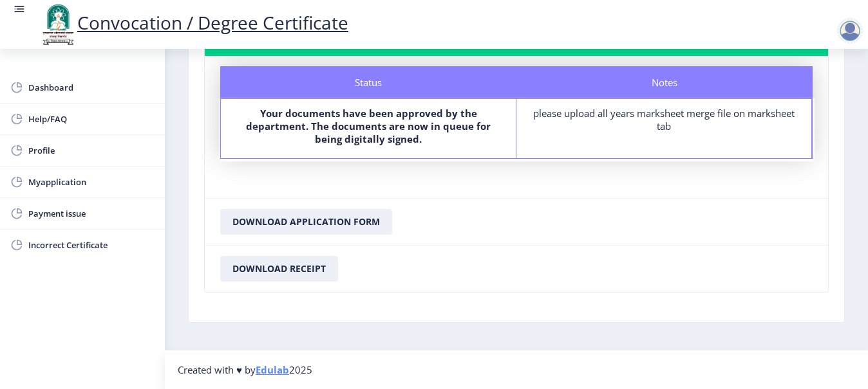 This screenshot has height=389, width=868. Describe the element at coordinates (91, 245) in the screenshot. I see `span: Incorrect Certificate` at that location.